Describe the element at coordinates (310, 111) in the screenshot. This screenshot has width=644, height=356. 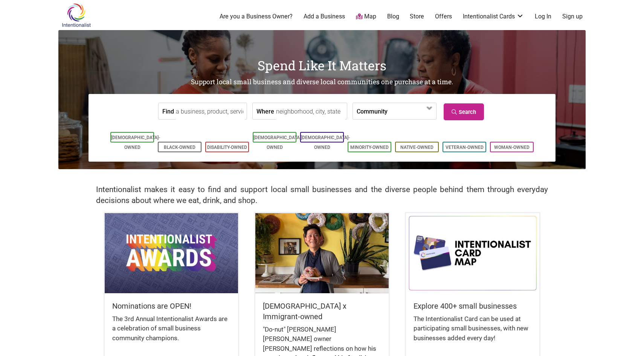
I see `input: neighborhood, city, state` at that location.